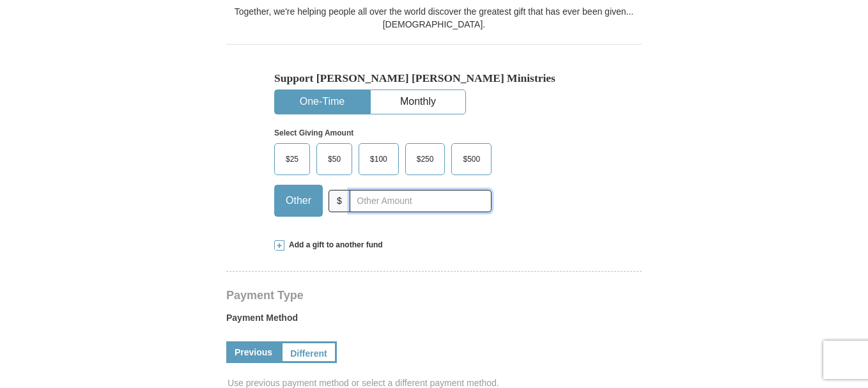 This screenshot has height=388, width=868. I want to click on h4: Payment Type, so click(434, 296).